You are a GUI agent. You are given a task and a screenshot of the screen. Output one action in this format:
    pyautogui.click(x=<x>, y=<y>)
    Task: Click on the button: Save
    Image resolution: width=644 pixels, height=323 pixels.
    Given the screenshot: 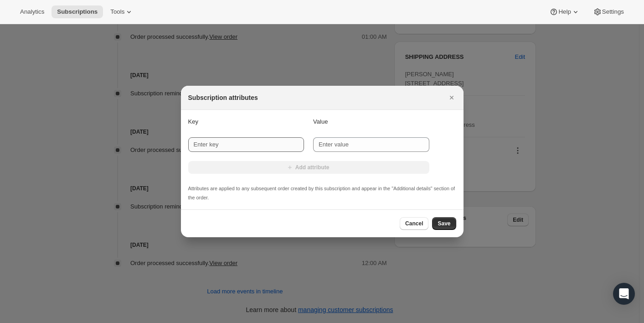 What is the action you would take?
    pyautogui.click(x=444, y=224)
    